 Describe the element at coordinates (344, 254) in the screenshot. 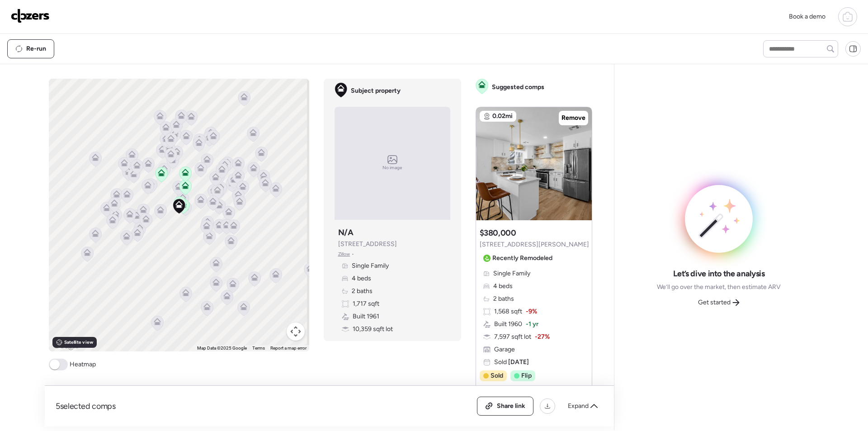

I see `span: Zillow` at that location.